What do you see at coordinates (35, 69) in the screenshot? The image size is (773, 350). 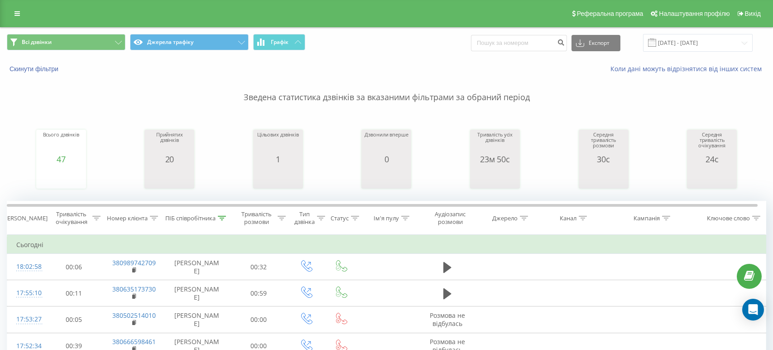 I see `button: Скинути фільтри` at bounding box center [35, 69].